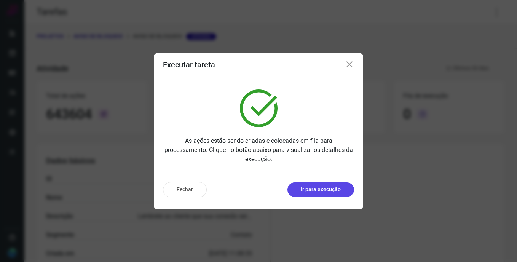 The image size is (517, 262). I want to click on p: As ações estão sendo criadas e colocadas em fila para processamento. Clique no botão abaixo para ..., so click(258, 150).